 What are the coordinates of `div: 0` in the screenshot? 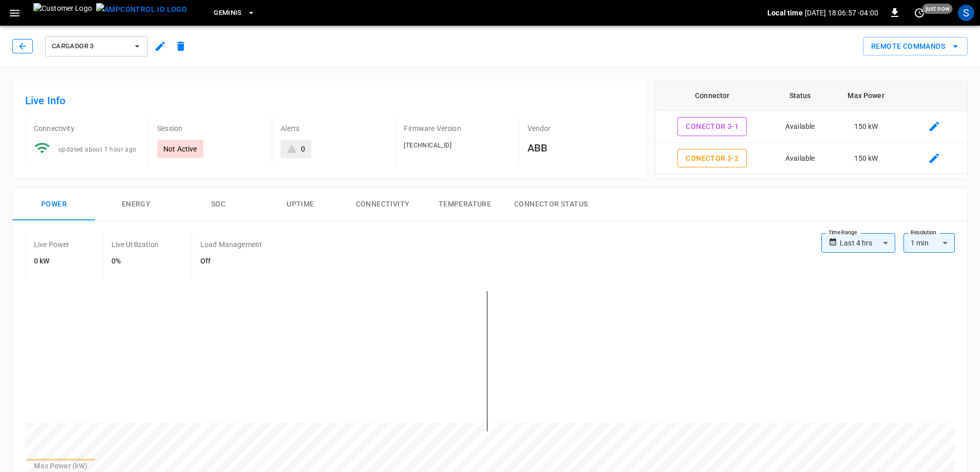 It's located at (303, 149).